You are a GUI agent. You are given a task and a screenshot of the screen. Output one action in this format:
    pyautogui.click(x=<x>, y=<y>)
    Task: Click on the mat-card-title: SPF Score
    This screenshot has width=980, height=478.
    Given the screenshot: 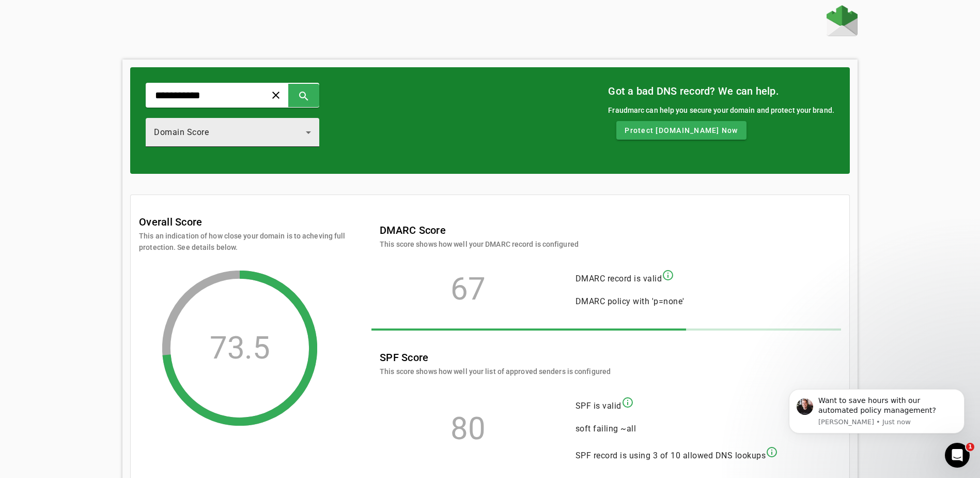 What is the action you would take?
    pyautogui.click(x=495, y=357)
    